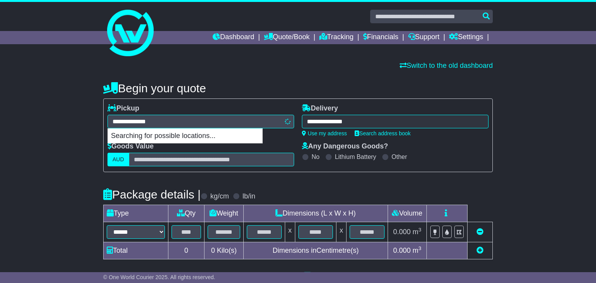  I want to click on a: Settings, so click(466, 38).